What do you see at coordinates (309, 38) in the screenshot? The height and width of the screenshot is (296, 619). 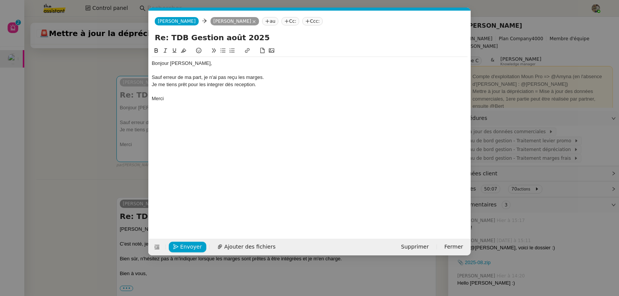 I see `input: Subject` at bounding box center [309, 38].